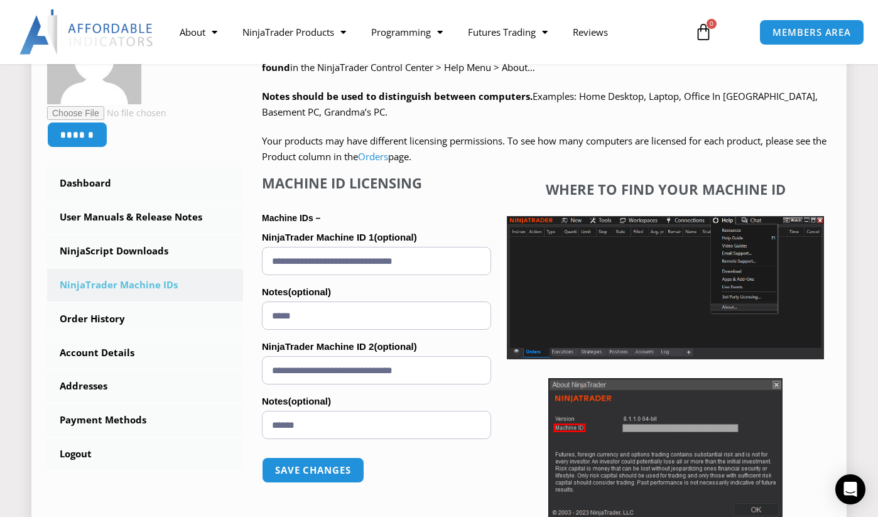  Describe the element at coordinates (145, 183) in the screenshot. I see `a: Dashboard` at that location.